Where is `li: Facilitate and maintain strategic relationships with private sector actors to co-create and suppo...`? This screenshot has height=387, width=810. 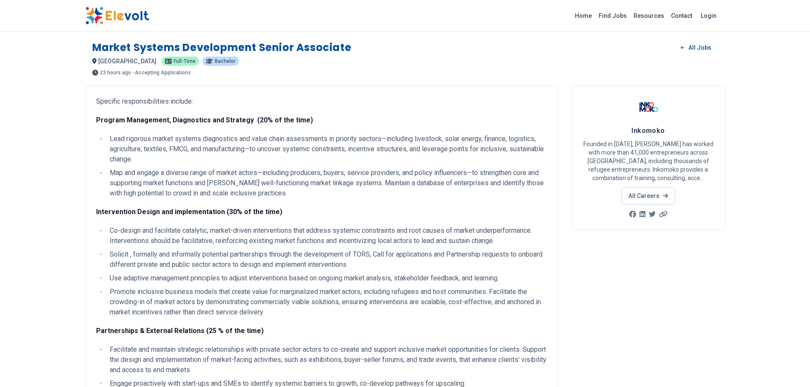
li: Facilitate and maintain strategic relationships with private sector actors to co-create and suppo... is located at coordinates (327, 360).